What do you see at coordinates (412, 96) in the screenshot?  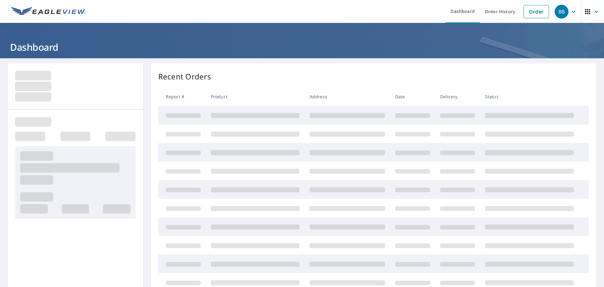 I see `th: Date` at bounding box center [412, 96].